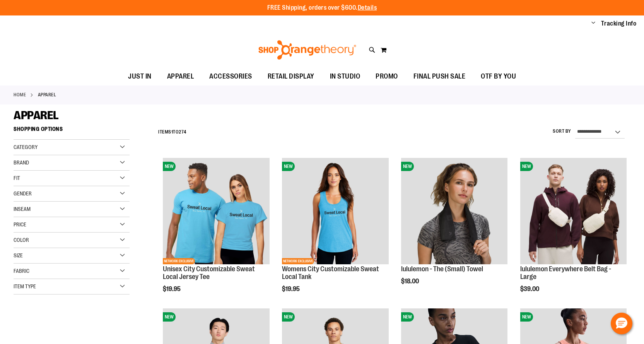  What do you see at coordinates (140, 77) in the screenshot?
I see `a: JUST IN` at bounding box center [140, 77].